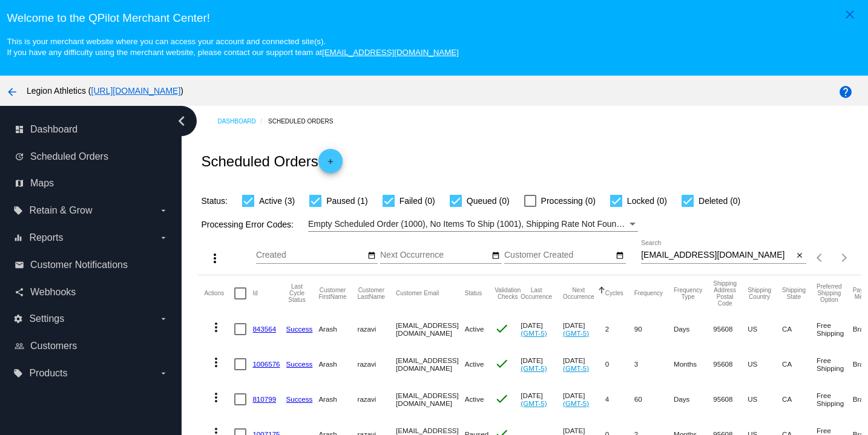  I want to click on button: Change sorting for NextOccurrenceUtc, so click(579, 293).